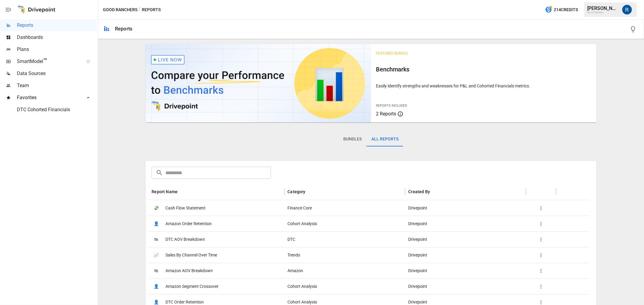 The width and height of the screenshot is (644, 305). What do you see at coordinates (296, 192) in the screenshot?
I see `div: Category` at bounding box center [296, 192].